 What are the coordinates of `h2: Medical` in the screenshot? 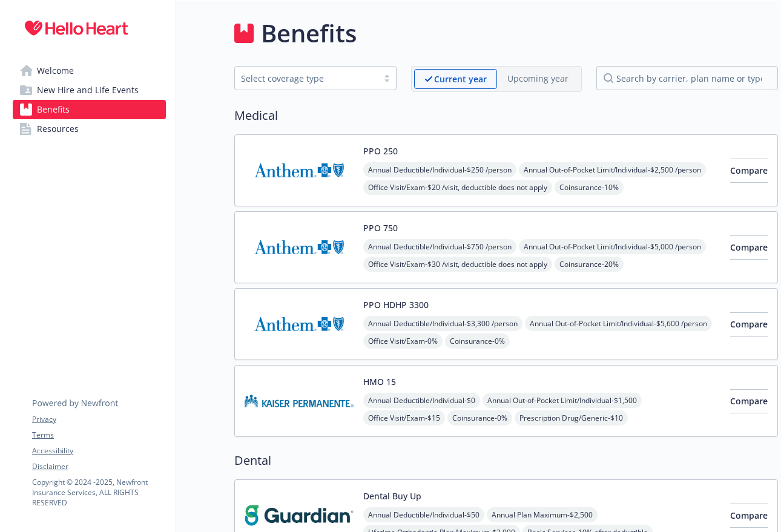 It's located at (506, 116).